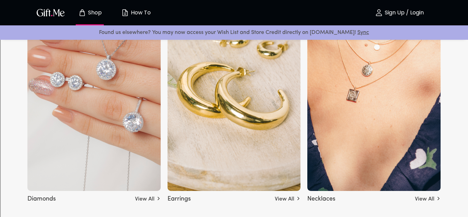 The height and width of the screenshot is (217, 468). I want to click on div: Sign out, so click(234, 50).